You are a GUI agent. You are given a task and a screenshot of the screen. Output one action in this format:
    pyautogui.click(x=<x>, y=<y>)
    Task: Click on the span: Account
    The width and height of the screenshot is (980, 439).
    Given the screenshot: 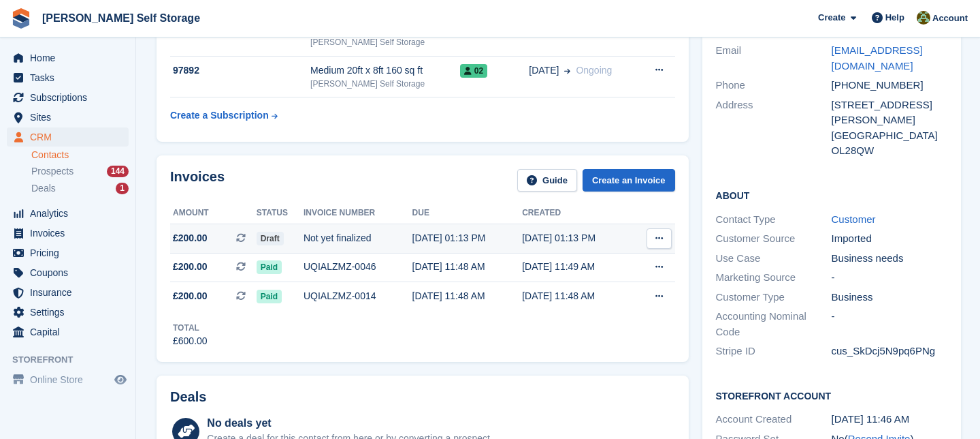 What is the action you would take?
    pyautogui.click(x=950, y=19)
    